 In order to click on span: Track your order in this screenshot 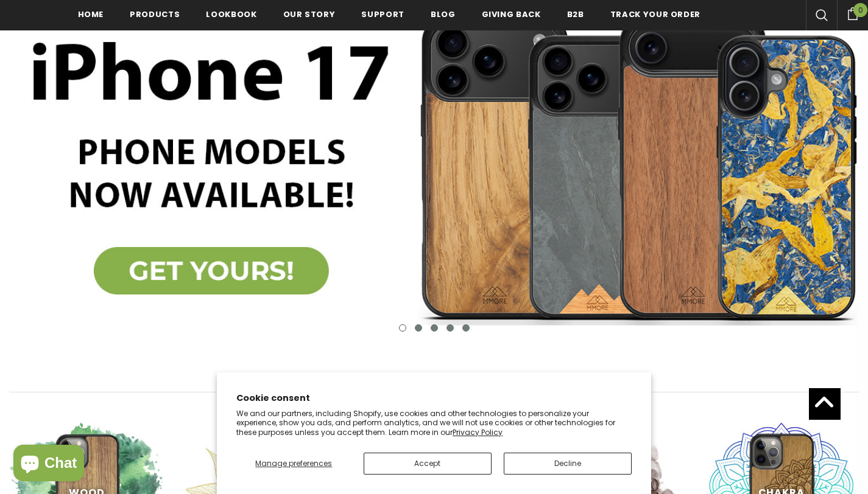, I will do `click(655, 14)`.